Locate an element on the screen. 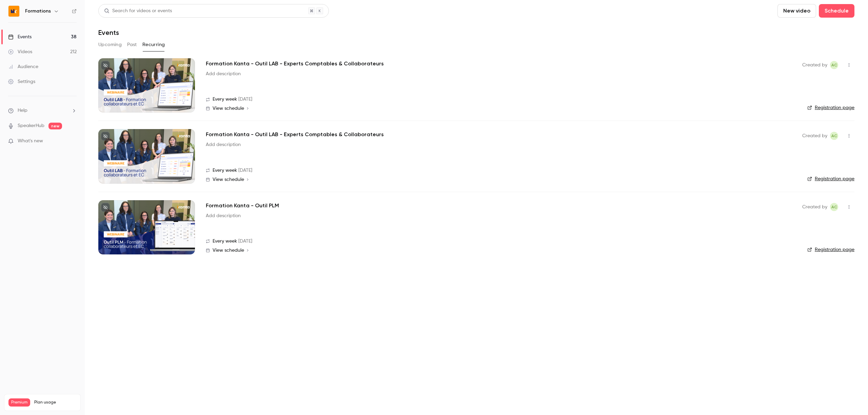 The height and width of the screenshot is (415, 868). div: Settings is located at coordinates (22, 82).